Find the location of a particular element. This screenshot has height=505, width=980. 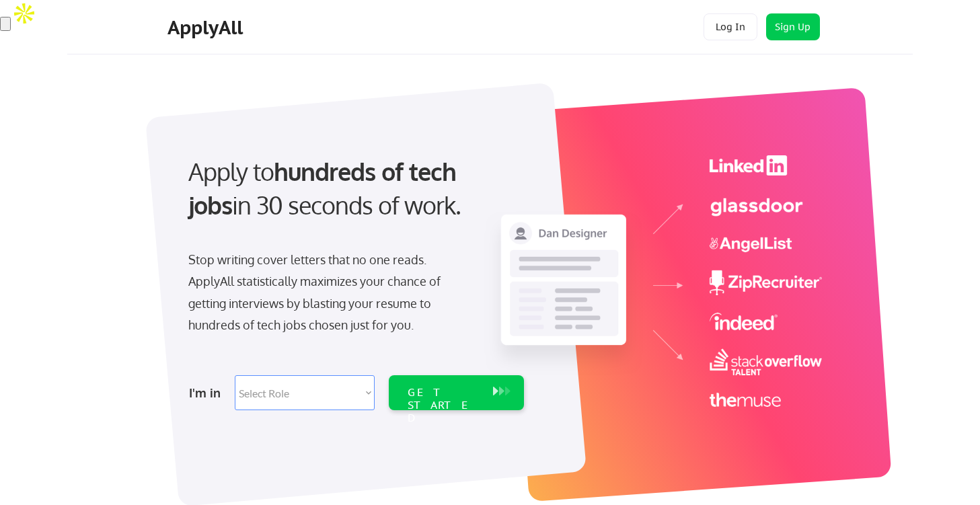

div: GET STARTED is located at coordinates (443, 406).